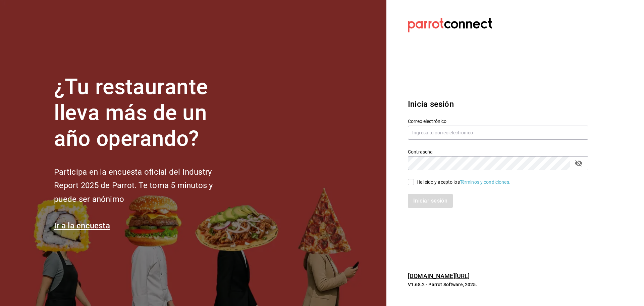 Image resolution: width=644 pixels, height=306 pixels. Describe the element at coordinates (82, 226) in the screenshot. I see `a: Ir a la encuesta` at that location.